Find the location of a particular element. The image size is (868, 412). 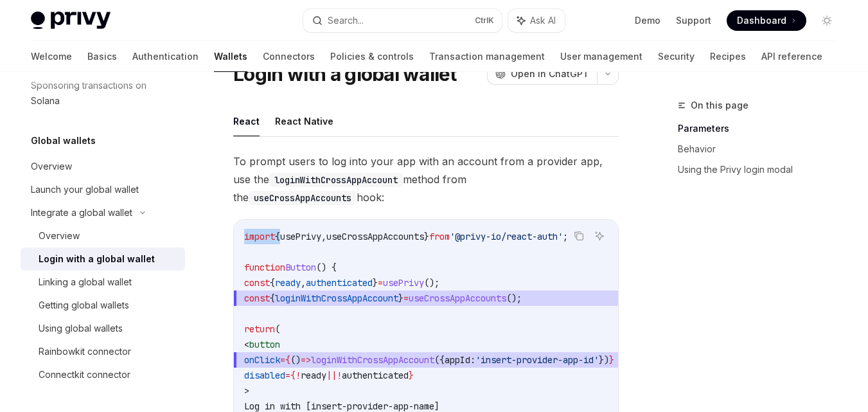

span: Open in ChatGPT is located at coordinates (550, 74).